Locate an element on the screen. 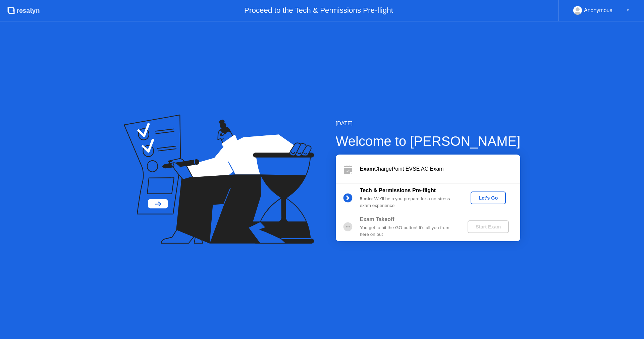  button: Start Exam is located at coordinates (488, 227).